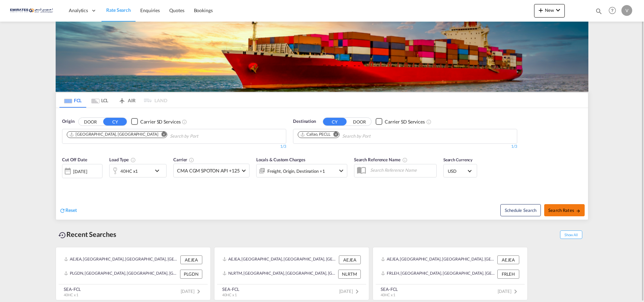  I want to click on md-select: Select Currency: $ USDUnited States Dollar, so click(460, 171).